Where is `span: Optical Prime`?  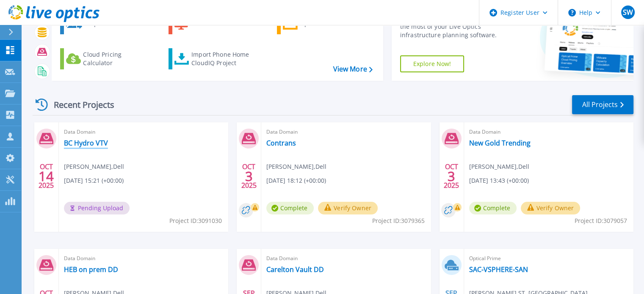 span: Optical Prime is located at coordinates (548, 259).